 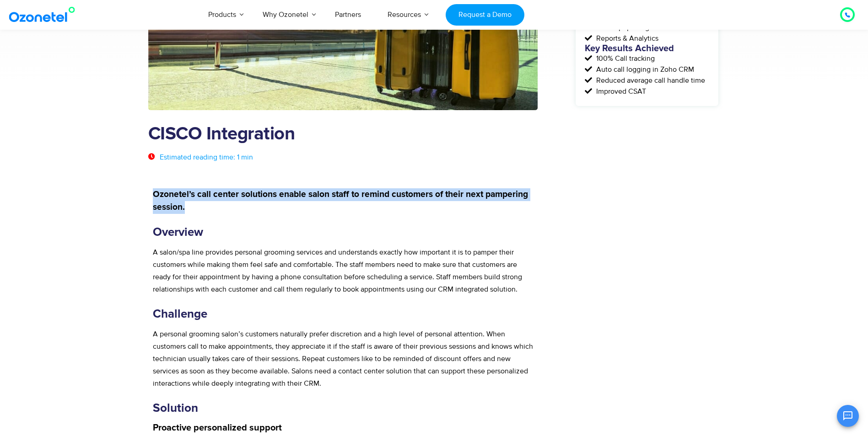 What do you see at coordinates (649, 81) in the screenshot?
I see `span: Reduced average call handle time` at bounding box center [649, 81].